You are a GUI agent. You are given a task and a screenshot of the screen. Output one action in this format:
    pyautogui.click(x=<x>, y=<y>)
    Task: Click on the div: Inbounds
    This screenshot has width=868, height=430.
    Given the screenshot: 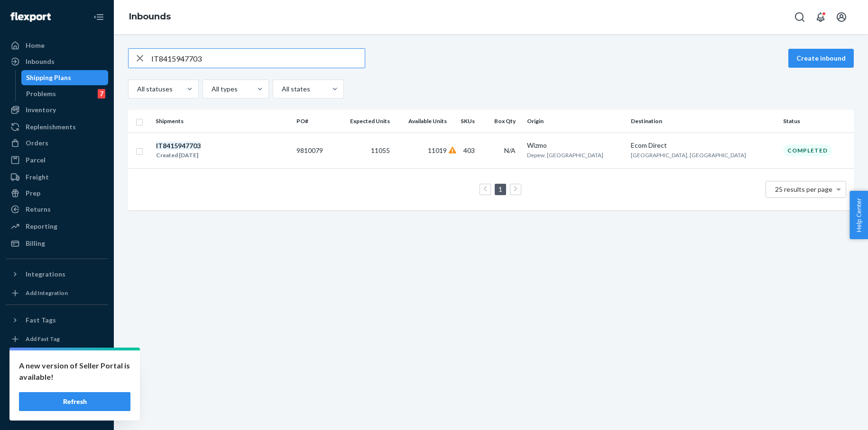 What is the action you would take?
    pyautogui.click(x=40, y=62)
    